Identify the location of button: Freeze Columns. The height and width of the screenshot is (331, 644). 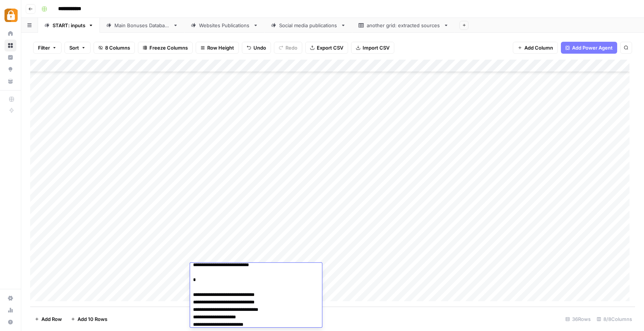
(165, 47).